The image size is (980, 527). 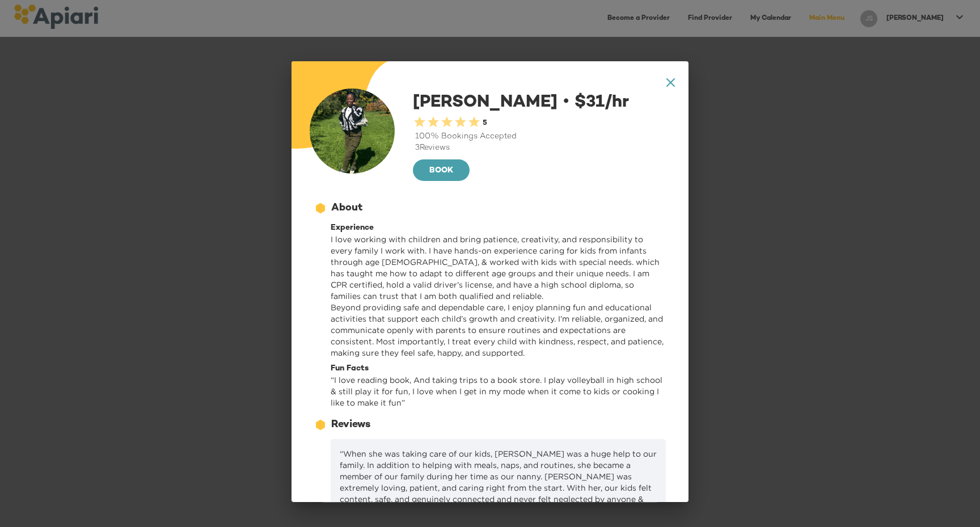 What do you see at coordinates (441, 171) in the screenshot?
I see `span: BOOK` at bounding box center [441, 171].